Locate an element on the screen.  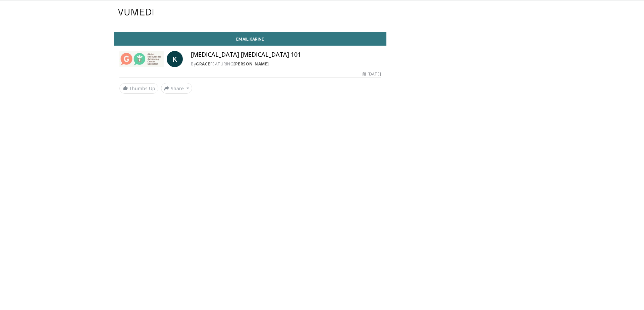
div: By FEATURING is located at coordinates (286, 64).